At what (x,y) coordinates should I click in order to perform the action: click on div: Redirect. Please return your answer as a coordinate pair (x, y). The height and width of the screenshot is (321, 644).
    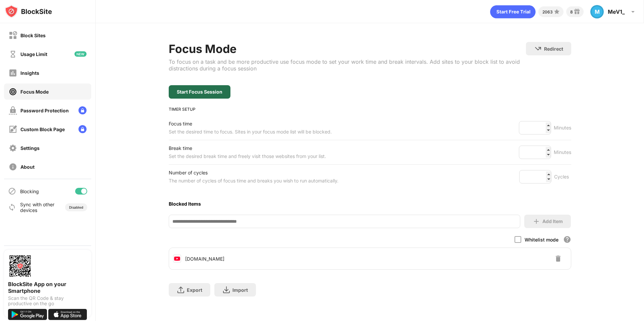
    Looking at the image, I should click on (553, 49).